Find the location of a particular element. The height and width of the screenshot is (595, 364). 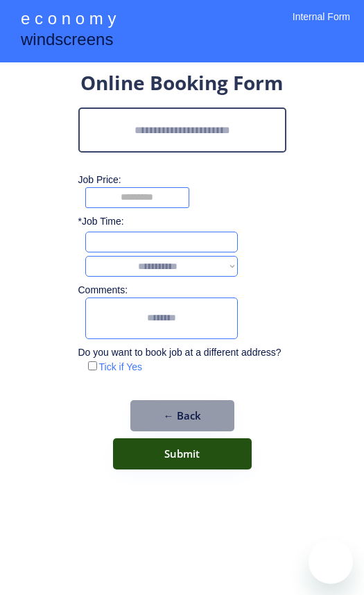

button: Submit is located at coordinates (182, 453).